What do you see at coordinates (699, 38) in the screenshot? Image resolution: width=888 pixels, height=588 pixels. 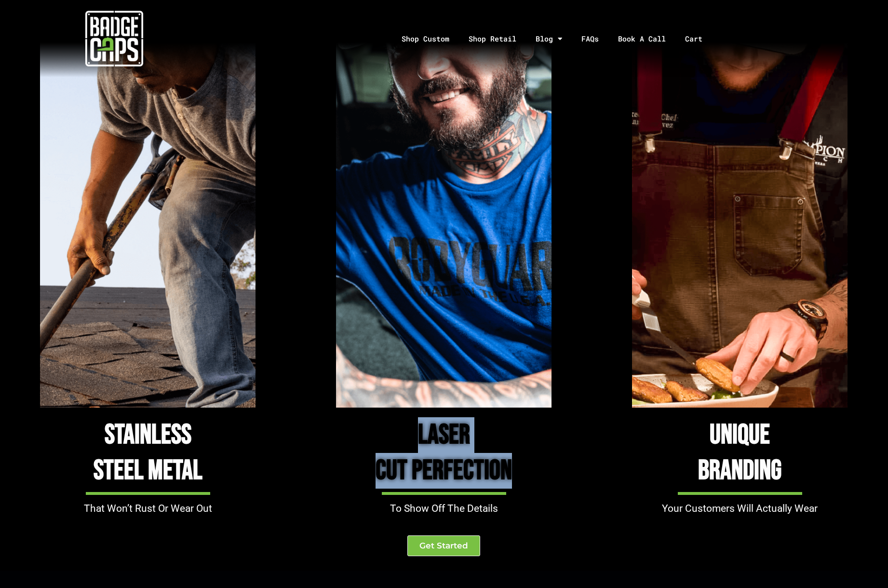 I see `a: Cart` at bounding box center [699, 38].